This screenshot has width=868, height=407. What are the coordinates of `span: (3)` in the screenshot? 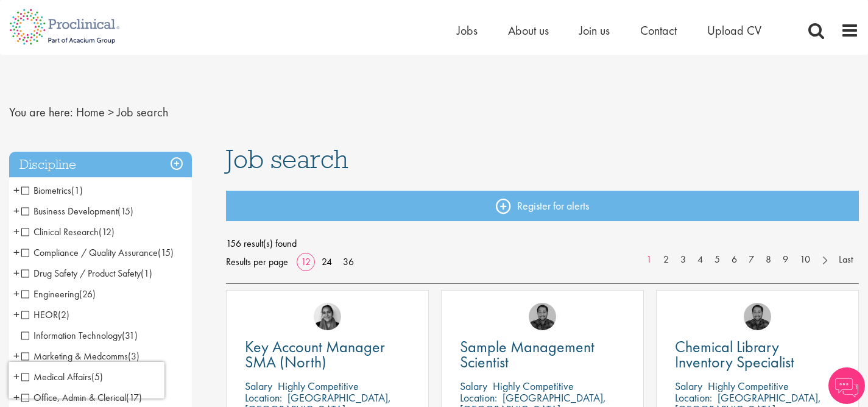 It's located at (134, 356).